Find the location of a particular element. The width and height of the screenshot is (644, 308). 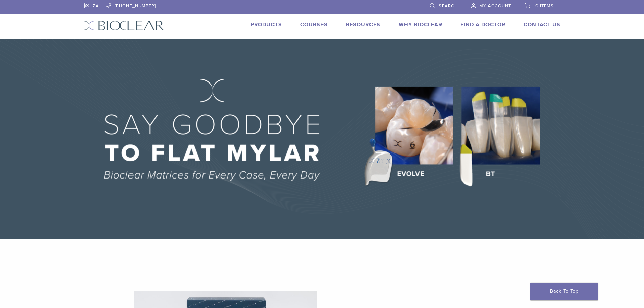

a: Courses is located at coordinates (314, 24).